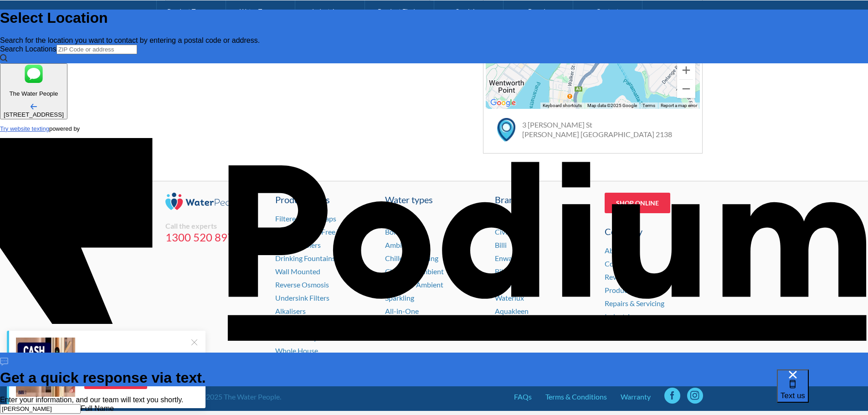 This screenshot has height=415, width=868. Describe the element at coordinates (97, 49) in the screenshot. I see `input: ZIP Code or address` at that location.